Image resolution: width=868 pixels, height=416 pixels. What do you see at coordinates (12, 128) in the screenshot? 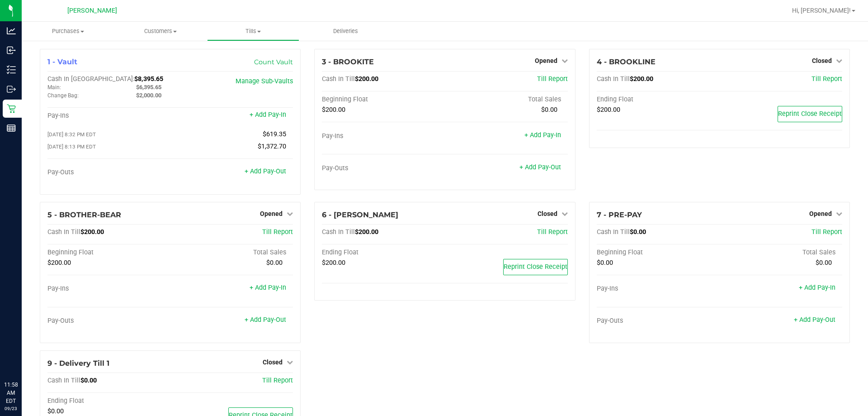
I see `inline-svg: Reports` at bounding box center [12, 128].